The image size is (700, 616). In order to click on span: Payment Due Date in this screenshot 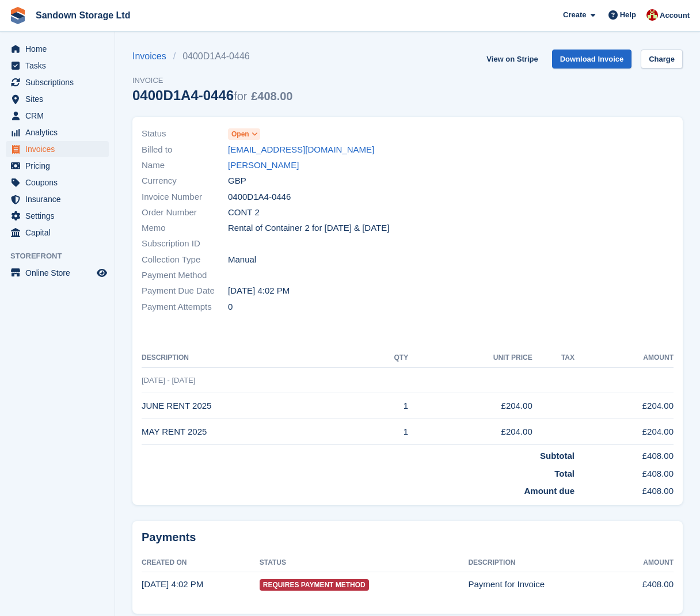, I will do `click(184, 291)`.